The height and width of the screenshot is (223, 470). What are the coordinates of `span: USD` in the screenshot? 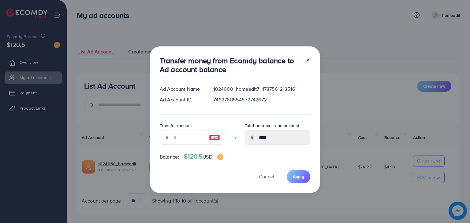 It's located at (207, 157).